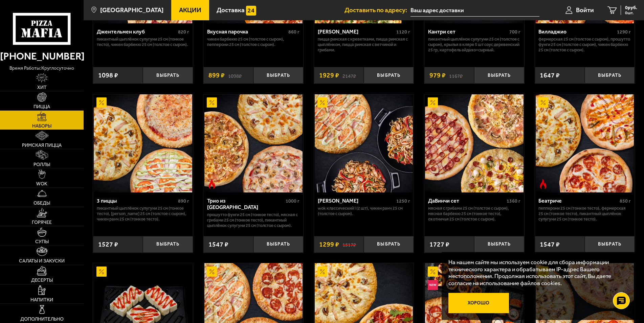  Describe the element at coordinates (585, 143) in the screenshot. I see `a: АкционныйОстрое блюдоБеатриче` at that location.